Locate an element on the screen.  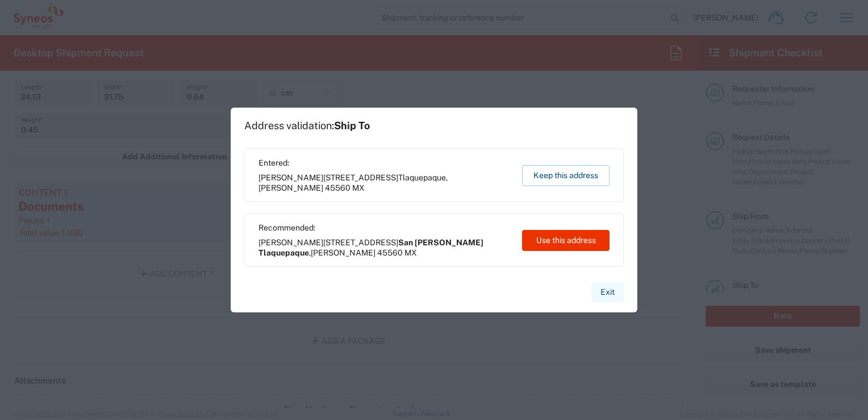
span: Entered: is located at coordinates (385, 163).